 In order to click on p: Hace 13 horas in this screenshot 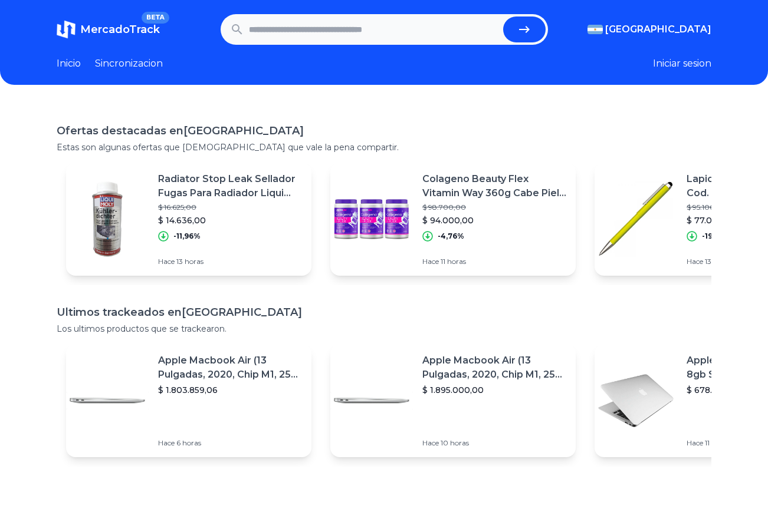, I will do `click(230, 262)`.